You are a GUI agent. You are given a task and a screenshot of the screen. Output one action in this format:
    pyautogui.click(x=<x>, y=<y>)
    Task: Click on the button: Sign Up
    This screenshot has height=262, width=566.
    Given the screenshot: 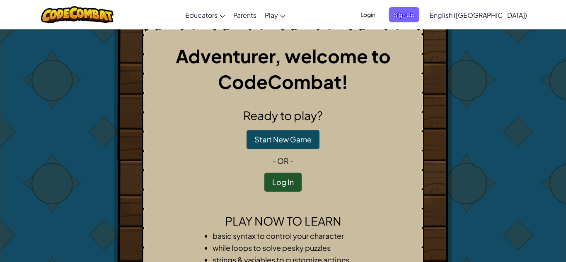 What is the action you would take?
    pyautogui.click(x=404, y=15)
    